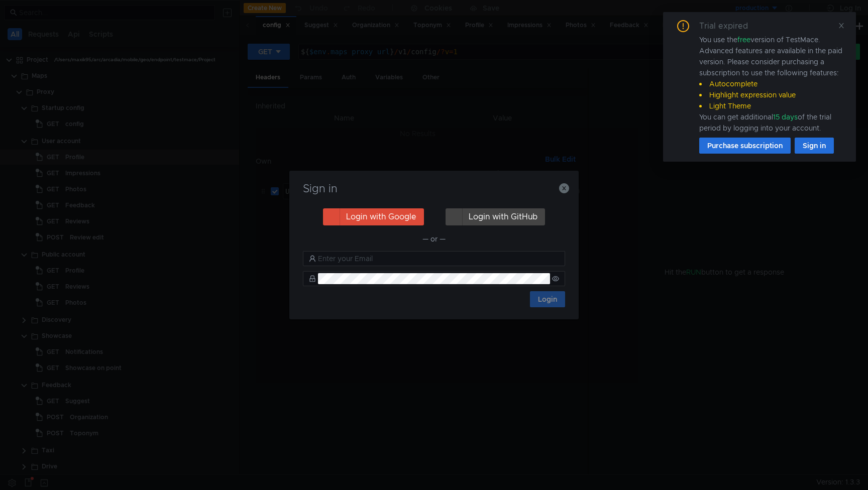 Image resolution: width=868 pixels, height=490 pixels. What do you see at coordinates (814, 145) in the screenshot?
I see `button: Sign in` at bounding box center [814, 145].